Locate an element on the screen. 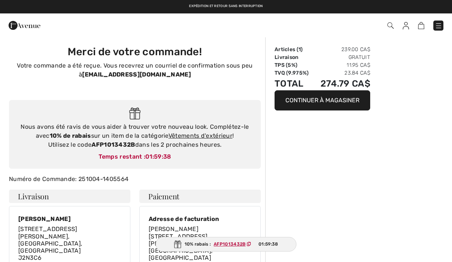 The width and height of the screenshot is (452, 262). div: Adresse de facturation is located at coordinates (200, 219).